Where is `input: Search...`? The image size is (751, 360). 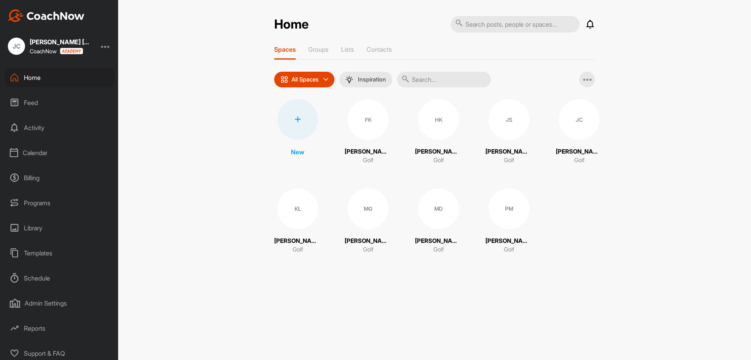 input: Search... is located at coordinates (444, 79).